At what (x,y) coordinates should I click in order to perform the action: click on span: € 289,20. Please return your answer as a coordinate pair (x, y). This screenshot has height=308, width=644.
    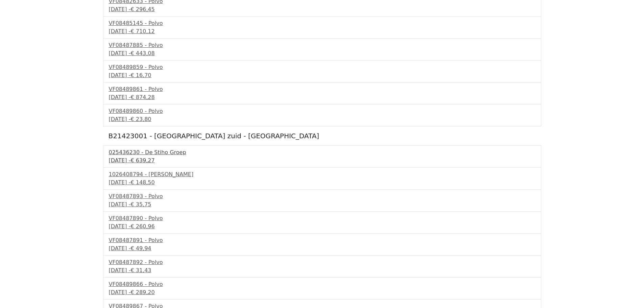
    Looking at the image, I should click on (142, 292).